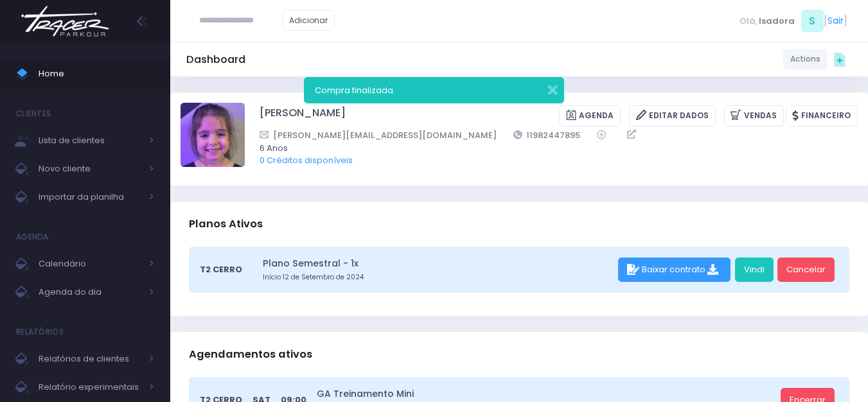  What do you see at coordinates (806, 270) in the screenshot?
I see `a: Cancelar` at bounding box center [806, 270].